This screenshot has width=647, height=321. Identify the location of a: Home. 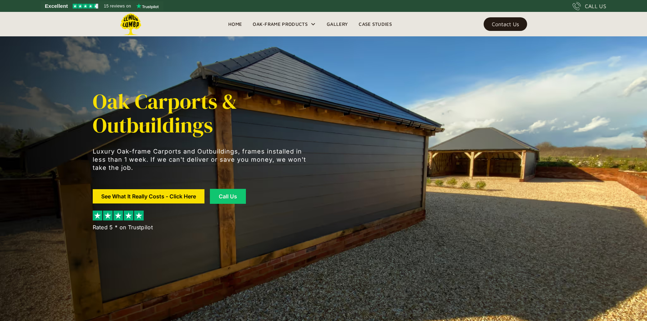
(235, 24).